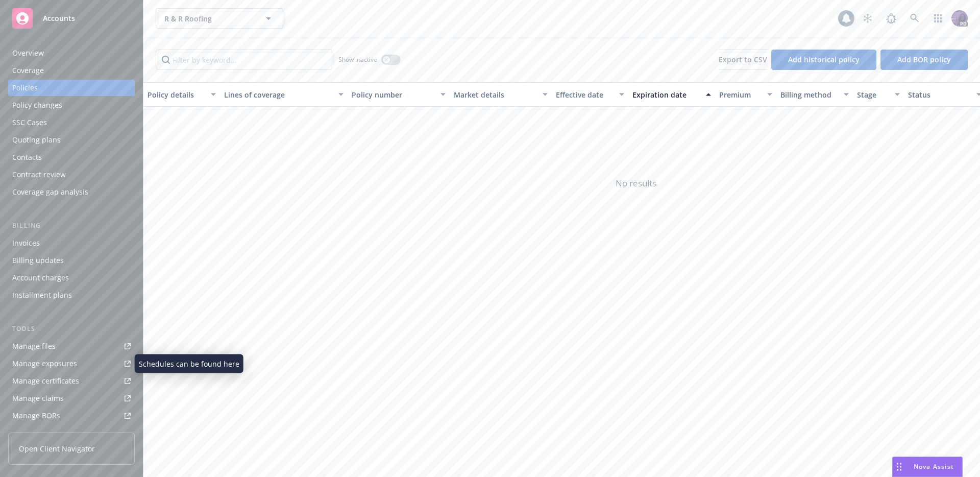 This screenshot has height=477, width=980. What do you see at coordinates (590, 95) in the screenshot?
I see `button: Effective date` at bounding box center [590, 95].